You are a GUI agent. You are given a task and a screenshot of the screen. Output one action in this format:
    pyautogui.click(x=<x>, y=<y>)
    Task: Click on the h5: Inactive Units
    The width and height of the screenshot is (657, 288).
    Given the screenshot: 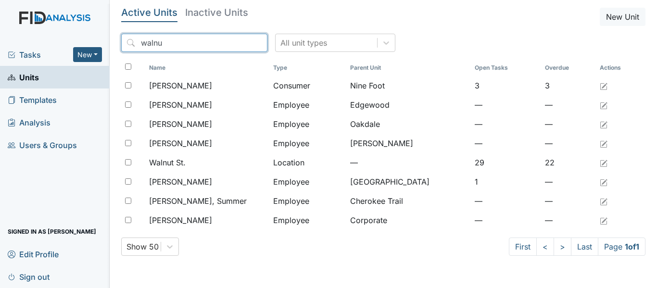 What is the action you would take?
    pyautogui.click(x=216, y=12)
    